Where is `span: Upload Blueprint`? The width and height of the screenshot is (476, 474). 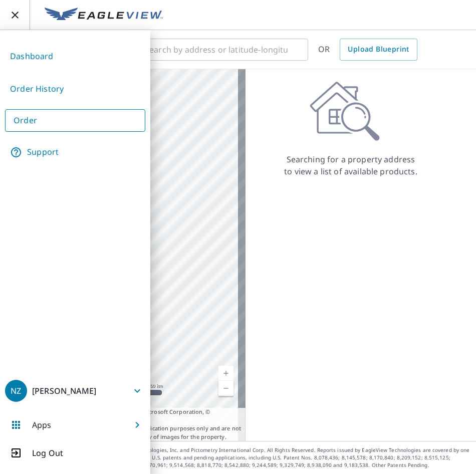
span: Upload Blueprint is located at coordinates (378, 49).